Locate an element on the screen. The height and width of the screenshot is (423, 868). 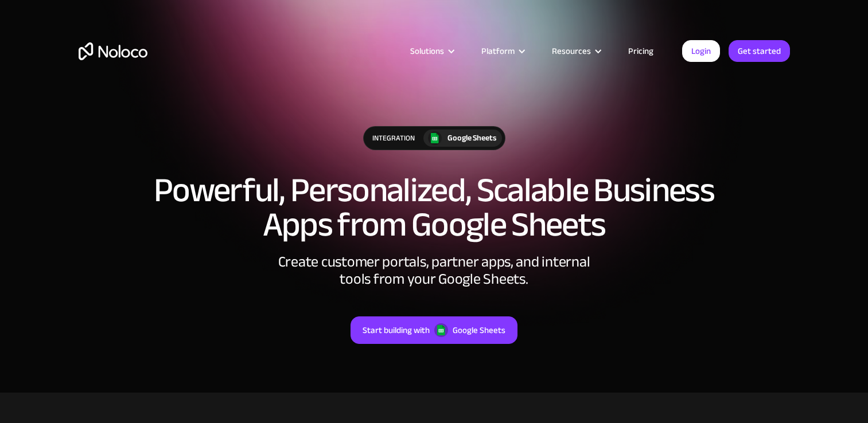
div: integration is located at coordinates (394, 138).